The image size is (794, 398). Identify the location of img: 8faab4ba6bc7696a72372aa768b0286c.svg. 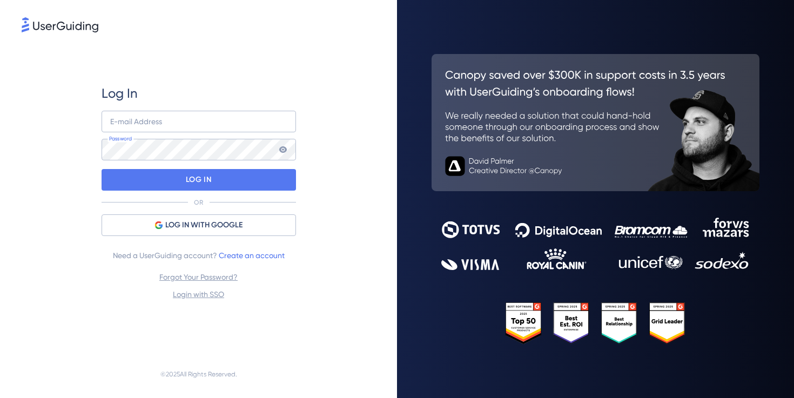
(60, 25).